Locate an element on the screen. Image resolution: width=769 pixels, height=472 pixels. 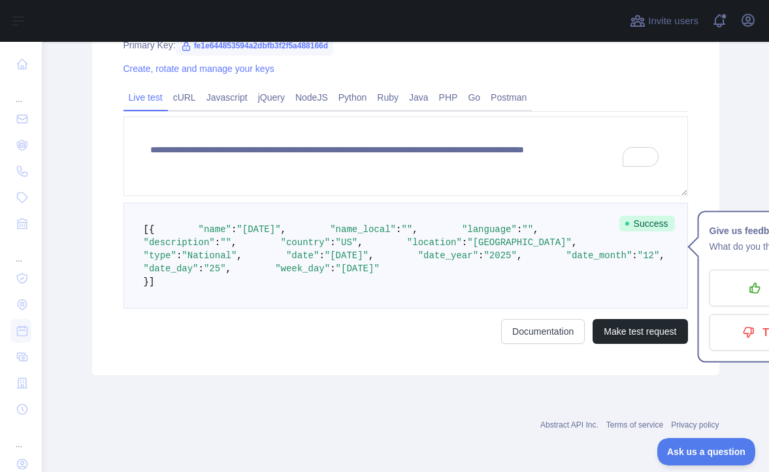
a: Terms of service is located at coordinates (634, 425).